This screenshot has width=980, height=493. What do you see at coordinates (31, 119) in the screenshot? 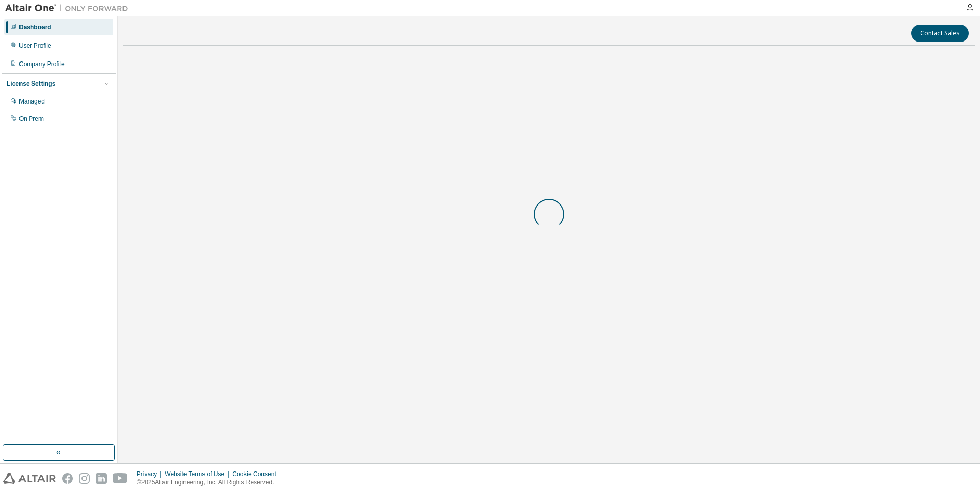
I see `div: On Prem` at bounding box center [31, 119].